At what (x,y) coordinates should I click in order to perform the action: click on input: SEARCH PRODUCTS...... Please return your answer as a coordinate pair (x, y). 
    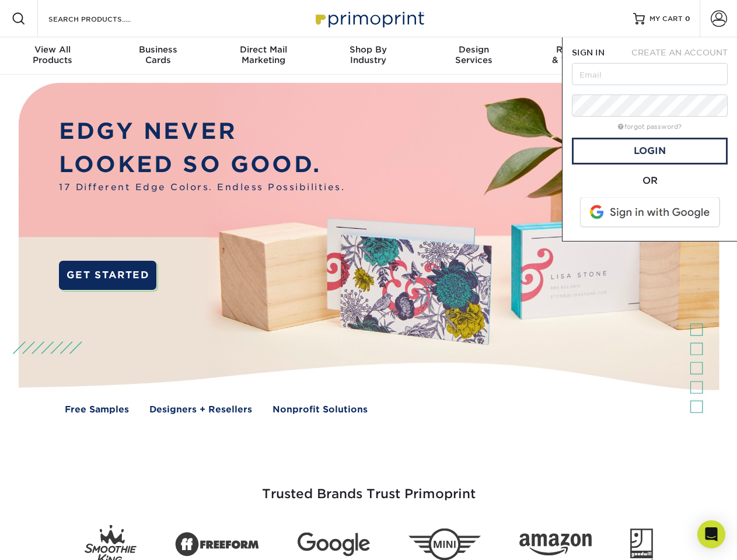
    Looking at the image, I should click on (104, 19).